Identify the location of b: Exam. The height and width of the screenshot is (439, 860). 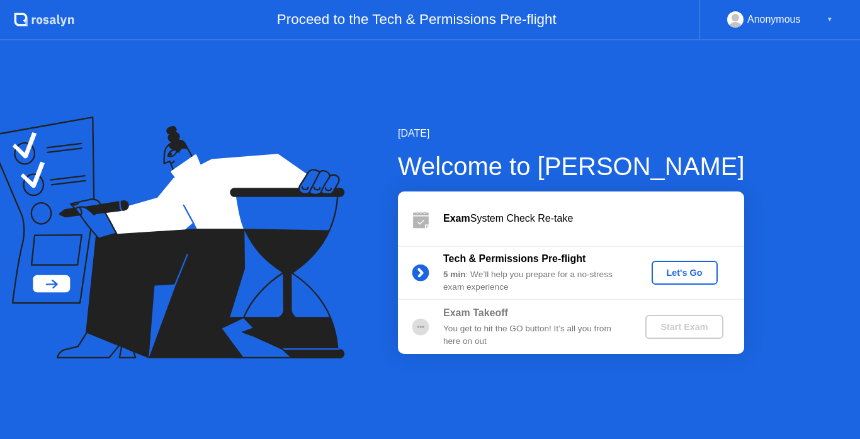
(457, 218).